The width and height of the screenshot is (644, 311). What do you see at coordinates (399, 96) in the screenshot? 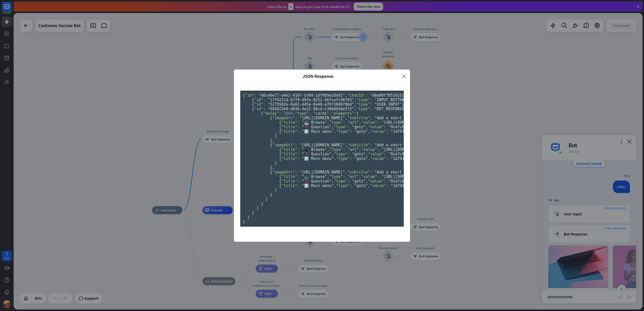
I see `span: "68a80f7051925c0007118cfc"` at bounding box center [399, 96].